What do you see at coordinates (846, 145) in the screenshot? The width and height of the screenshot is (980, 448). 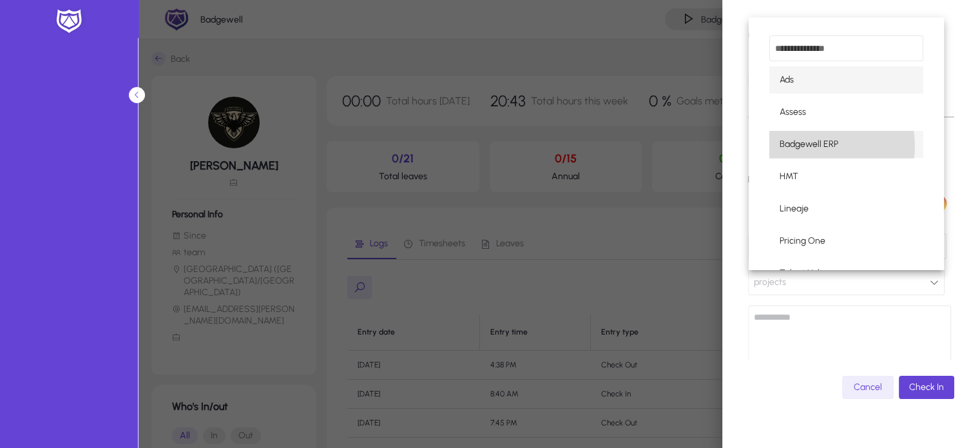 I see `mat-option: Badgewell ERP` at bounding box center [846, 145].